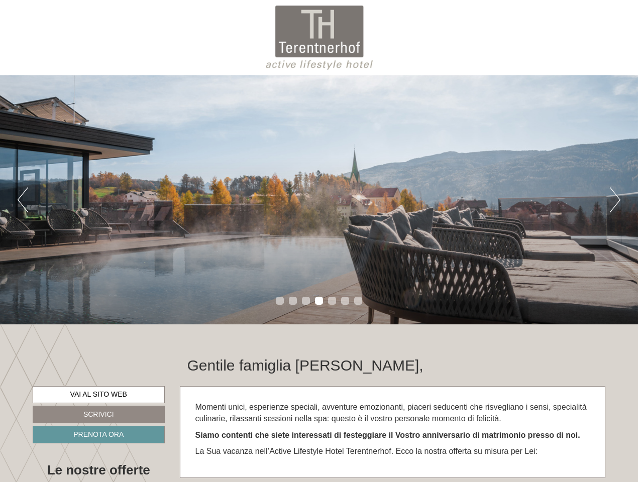 The image size is (638, 482). What do you see at coordinates (615, 200) in the screenshot?
I see `button: Next` at bounding box center [615, 200].